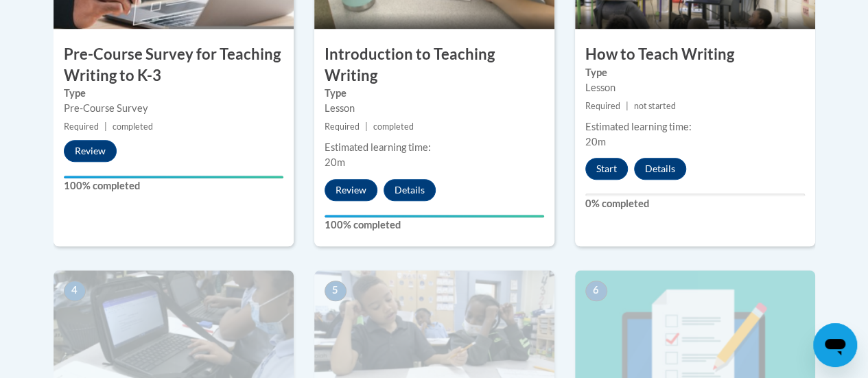 The height and width of the screenshot is (378, 868). Describe the element at coordinates (607, 169) in the screenshot. I see `button: Start` at that location.